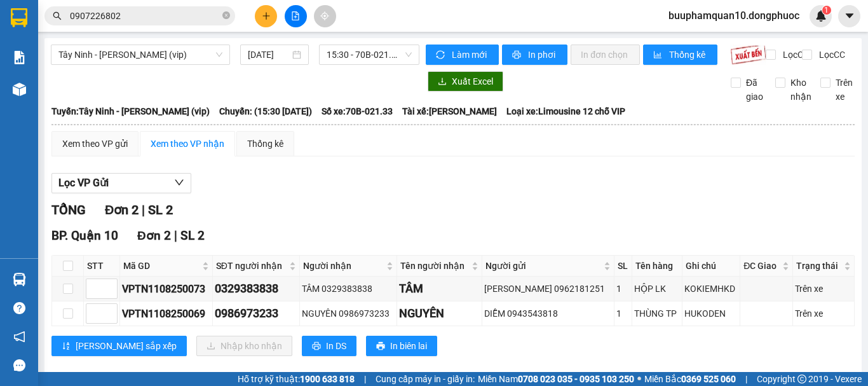  What do you see at coordinates (821, 16) in the screenshot?
I see `img: icon-new-feature` at bounding box center [821, 16].